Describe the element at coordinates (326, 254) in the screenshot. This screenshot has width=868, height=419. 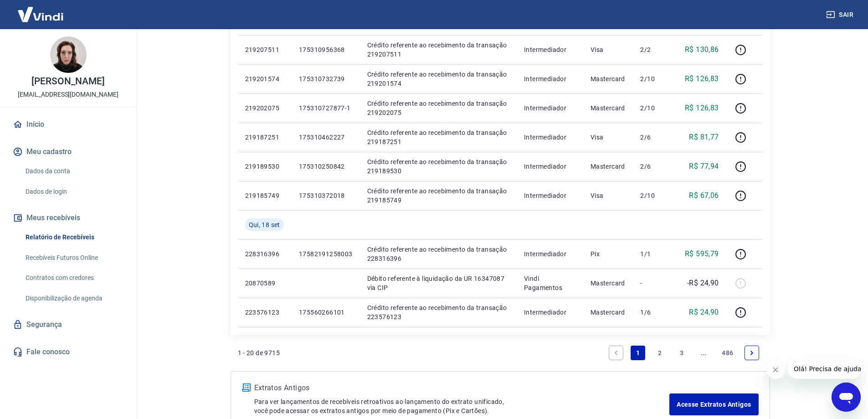
I see `p: 17582191258003` at that location.